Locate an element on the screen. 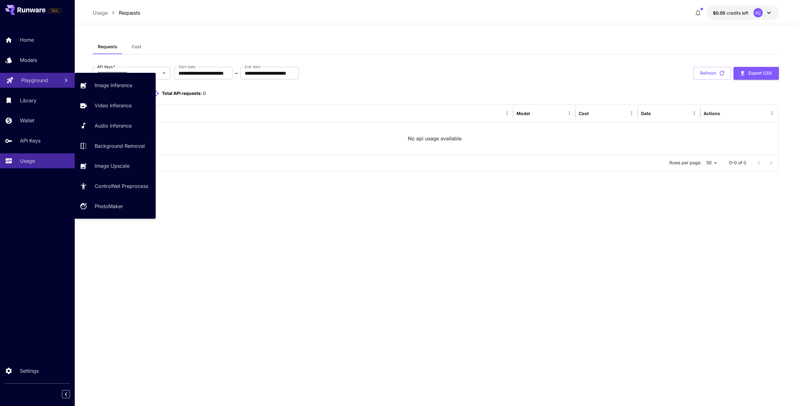 Image resolution: width=797 pixels, height=406 pixels. a: Image Upscale is located at coordinates (115, 166).